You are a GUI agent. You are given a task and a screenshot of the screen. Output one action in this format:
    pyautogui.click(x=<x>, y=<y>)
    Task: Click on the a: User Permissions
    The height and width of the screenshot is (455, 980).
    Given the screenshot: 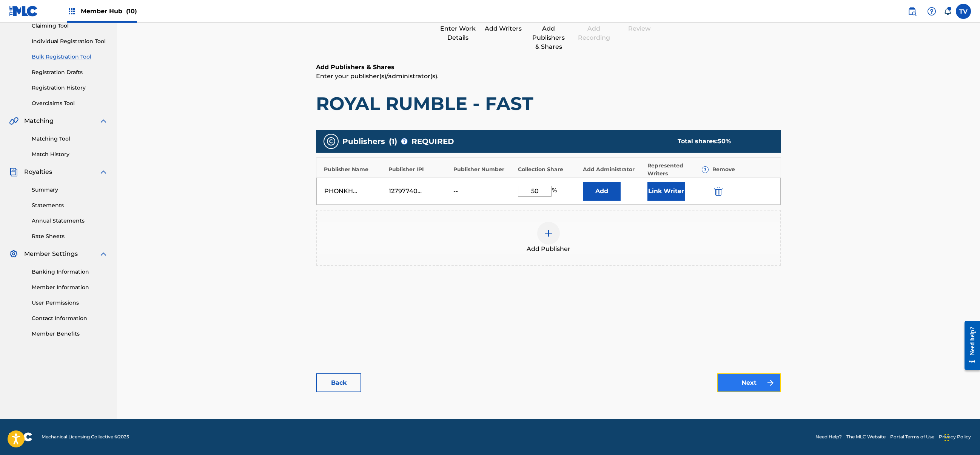 What is the action you would take?
    pyautogui.click(x=70, y=303)
    